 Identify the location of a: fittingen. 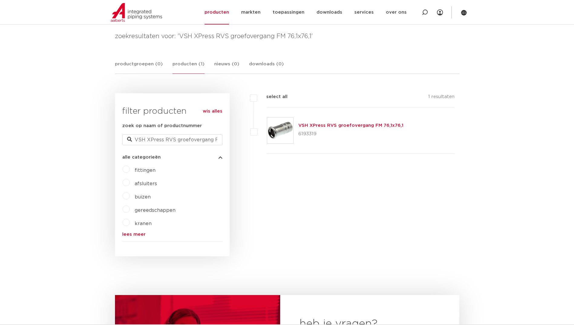
(145, 170).